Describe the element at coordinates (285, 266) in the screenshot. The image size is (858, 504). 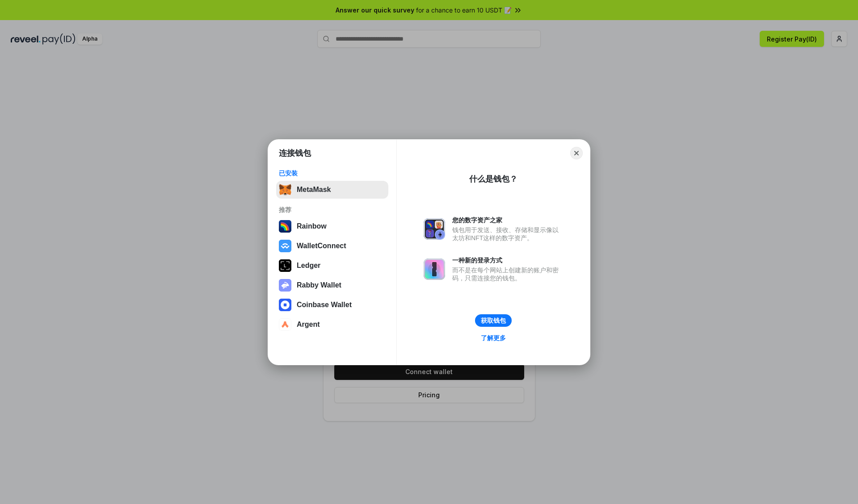
I see `img: svg+xml,%3Csvg%20xmlns%3D%22http%3A%2F%2Fwww.w3.org%2F2000%2Fsvg%22%20width%3D%2228%22%20height%3...` at that location.